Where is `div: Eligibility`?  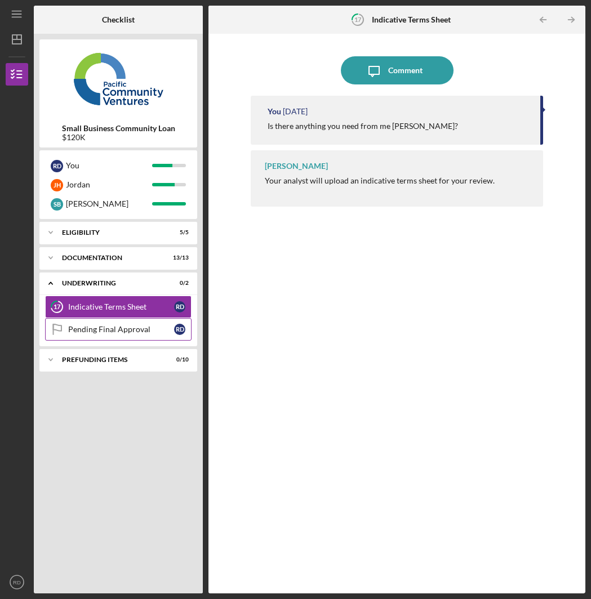 div: Eligibility is located at coordinates (111, 233).